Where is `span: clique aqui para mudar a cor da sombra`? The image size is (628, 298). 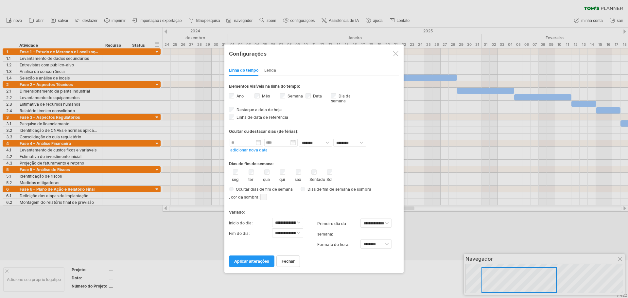 span: clique aqui para mudar a cor da sombra is located at coordinates (264, 197).